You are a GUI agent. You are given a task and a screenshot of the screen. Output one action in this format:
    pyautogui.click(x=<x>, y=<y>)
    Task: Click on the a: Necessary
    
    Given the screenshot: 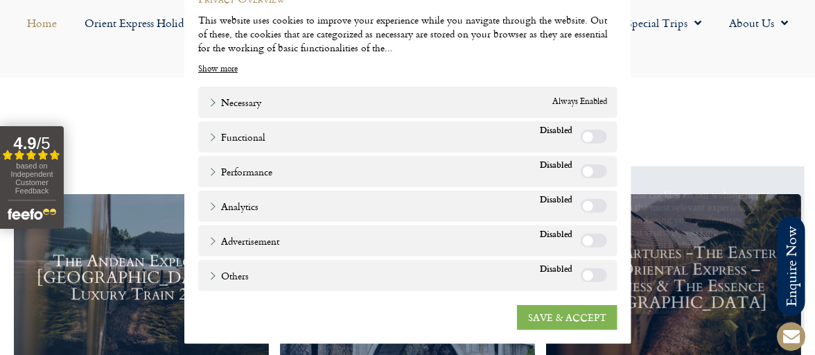 What is the action you would take?
    pyautogui.click(x=235, y=102)
    